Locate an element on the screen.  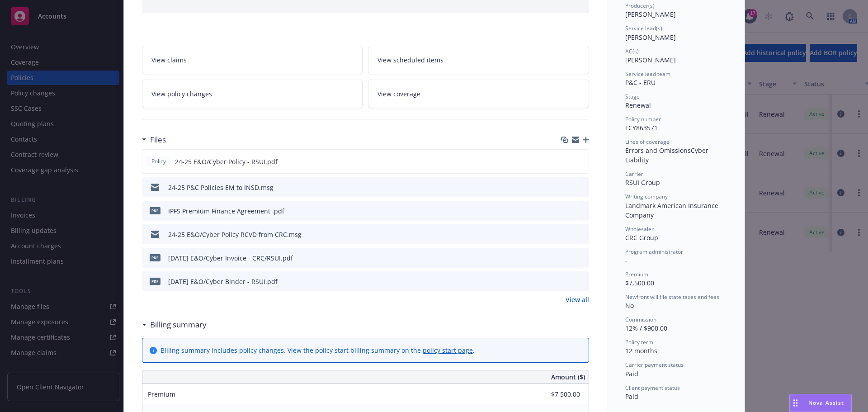
span: View policy changes is located at coordinates (182, 94).